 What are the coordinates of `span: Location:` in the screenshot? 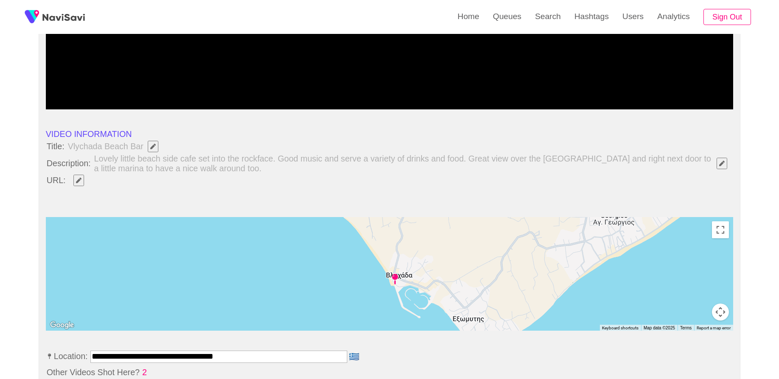 It's located at (67, 357).